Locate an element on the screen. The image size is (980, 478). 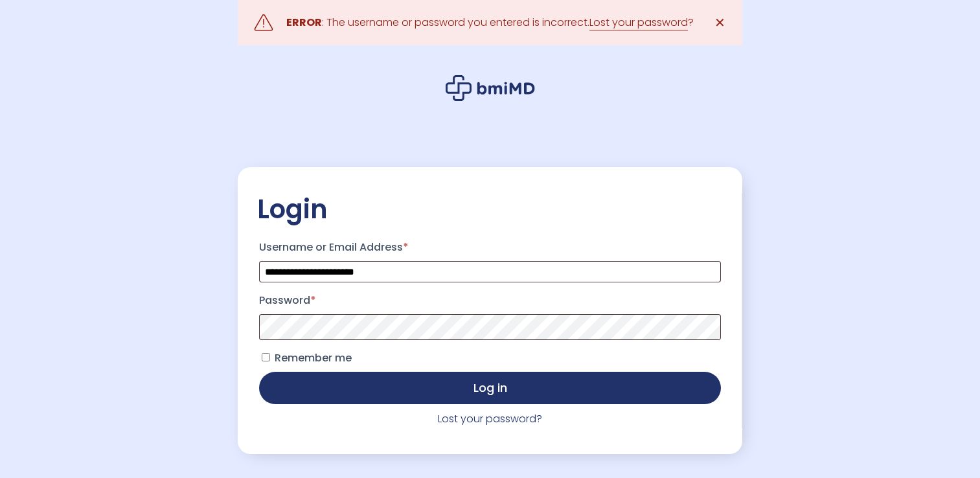
label: Username or Email Address is located at coordinates (490, 248).